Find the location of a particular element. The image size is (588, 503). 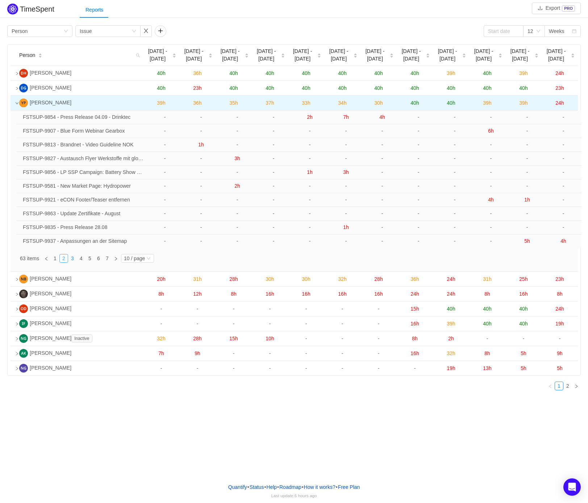

span: 6h is located at coordinates (491, 131).